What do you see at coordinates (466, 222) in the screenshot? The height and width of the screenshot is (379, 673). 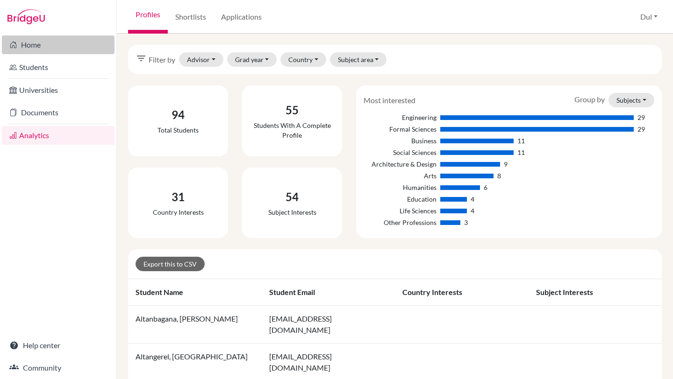 I see `div: 3` at bounding box center [466, 222].